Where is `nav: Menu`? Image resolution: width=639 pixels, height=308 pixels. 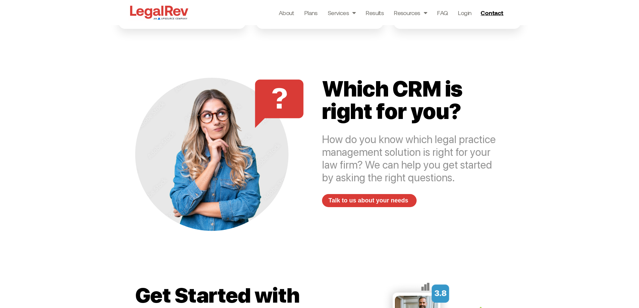 nav: Menu is located at coordinates (375, 13).